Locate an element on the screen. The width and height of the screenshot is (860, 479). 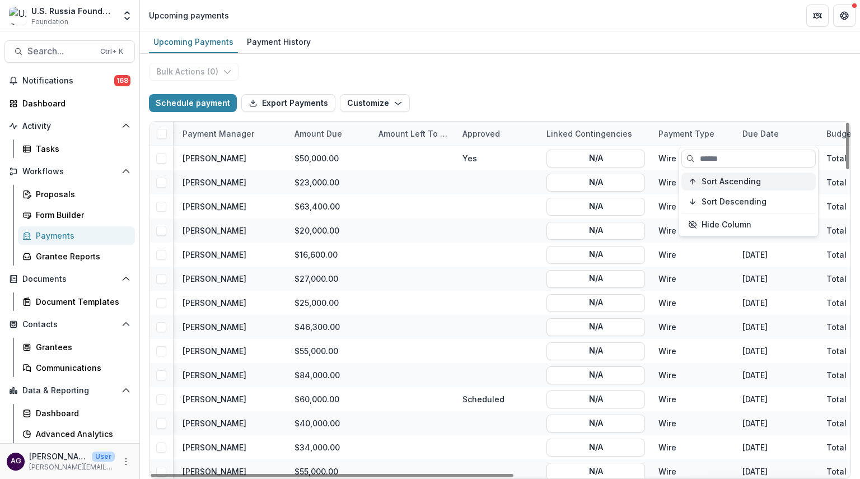
a: Document Templates is located at coordinates (76, 301).